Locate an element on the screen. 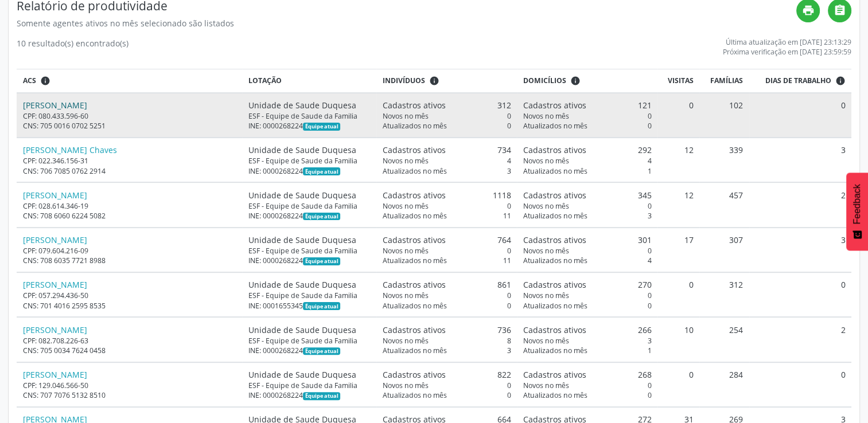  div: CNS: 701 4016 2595 8535 is located at coordinates (129, 306).